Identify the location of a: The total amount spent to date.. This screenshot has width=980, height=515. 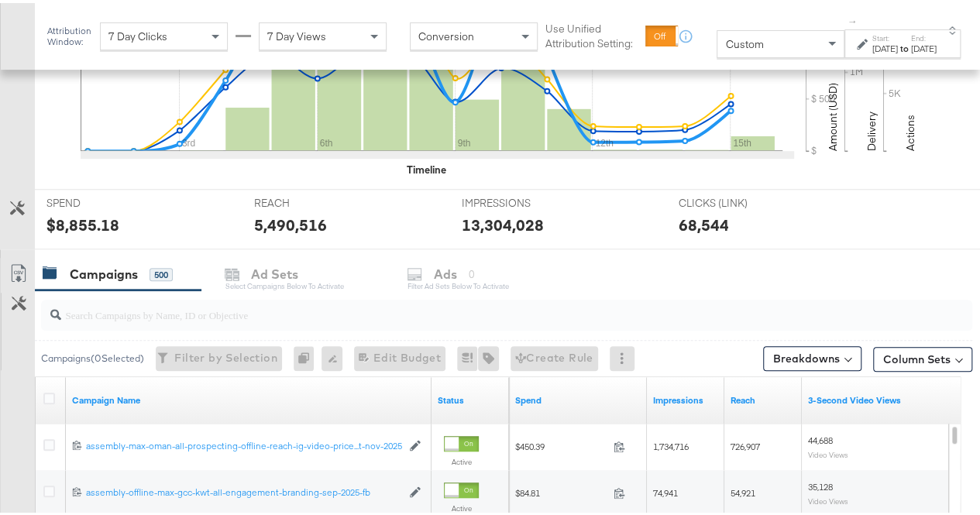
(578, 397).